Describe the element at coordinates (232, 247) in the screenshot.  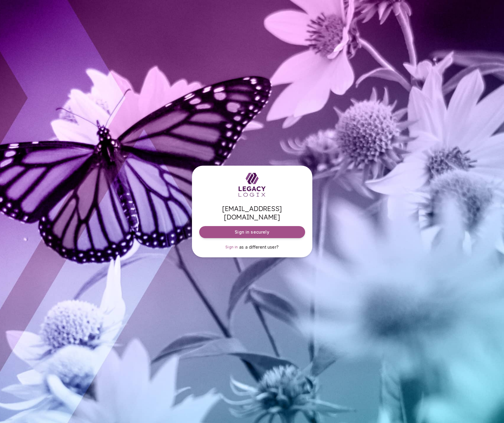
I see `span: Sign in` at that location.